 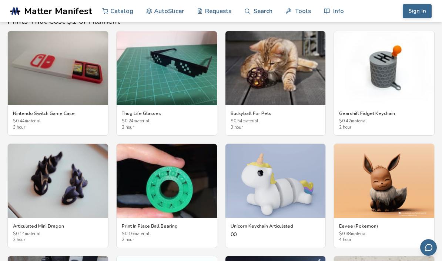 What do you see at coordinates (167, 113) in the screenshot?
I see `h3: Thug Life Glasses` at bounding box center [167, 113].